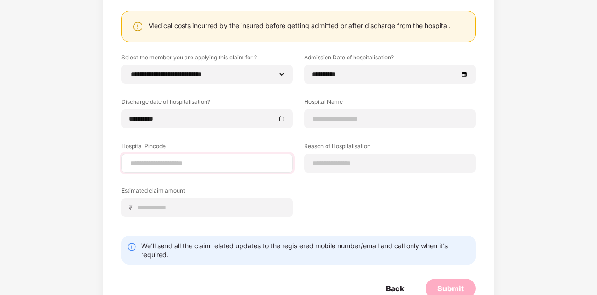  I want to click on img: svg+xml;base64,PHN2ZyBpZD0iSW5mby0yMHgyMCIgeG1sbnM9Imh0dHA6Ly93d3cudzMub3JnLzIwMDAvc3ZnIiB3aWR0aD..., so click(132, 247).